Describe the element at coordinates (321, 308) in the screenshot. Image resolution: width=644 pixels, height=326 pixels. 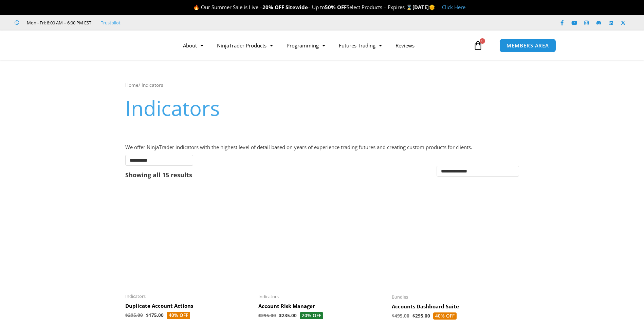
I see `a: Account Risk Manager` at that location.